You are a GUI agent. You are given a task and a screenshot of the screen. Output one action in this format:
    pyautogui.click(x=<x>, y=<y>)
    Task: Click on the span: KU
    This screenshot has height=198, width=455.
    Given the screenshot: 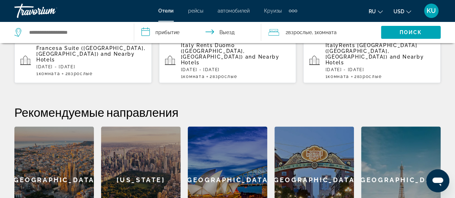 What is the action you would take?
    pyautogui.click(x=431, y=11)
    